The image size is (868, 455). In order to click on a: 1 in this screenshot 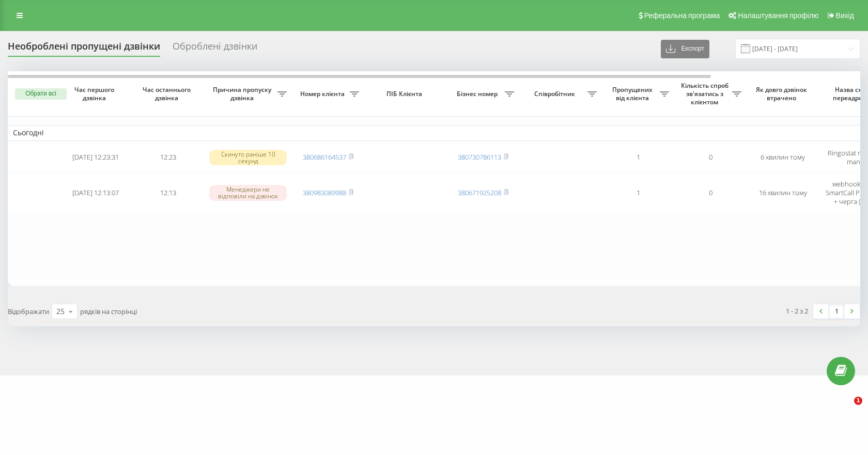, I will do `click(836, 312)`.